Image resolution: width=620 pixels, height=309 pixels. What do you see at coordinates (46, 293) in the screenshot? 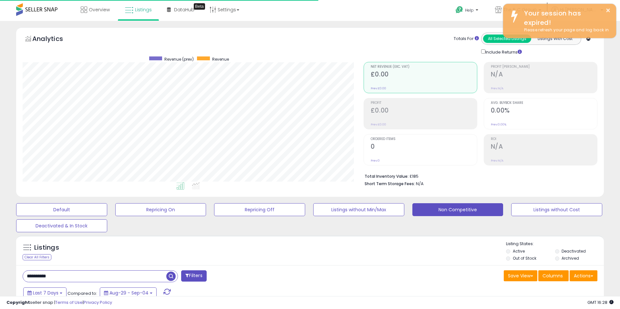
I see `span: Last 7 Days` at bounding box center [46, 293].